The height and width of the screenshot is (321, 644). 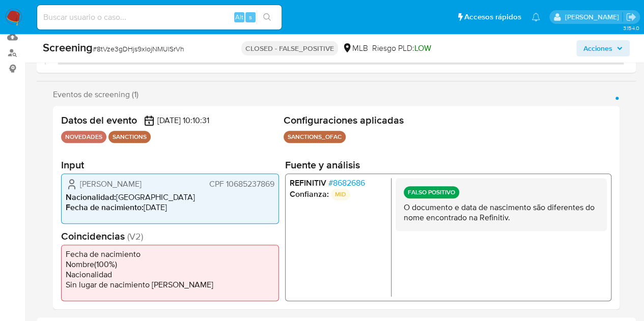 I want to click on span: LOW, so click(x=422, y=48).